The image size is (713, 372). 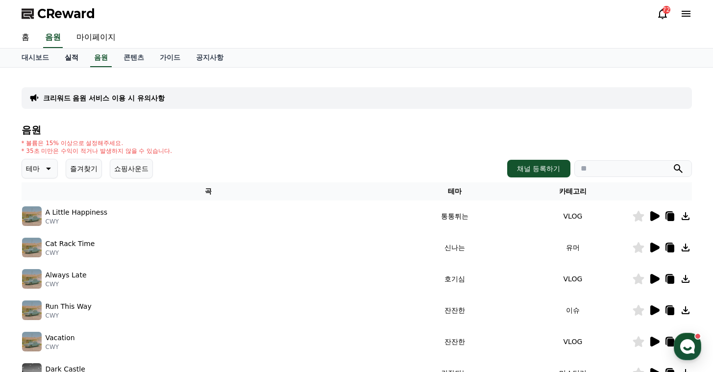 I want to click on a: 공지사항, so click(x=210, y=58).